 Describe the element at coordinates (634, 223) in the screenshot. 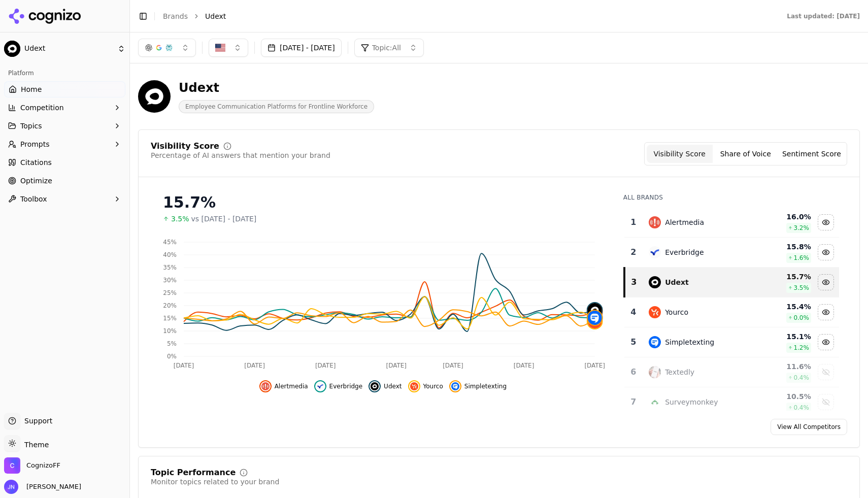

I see `div: 1` at that location.